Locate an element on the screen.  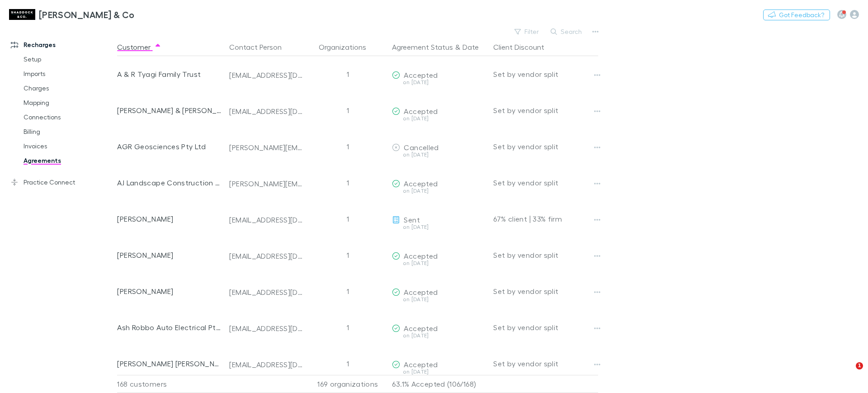
button: Got Feedback? is located at coordinates (796, 15).